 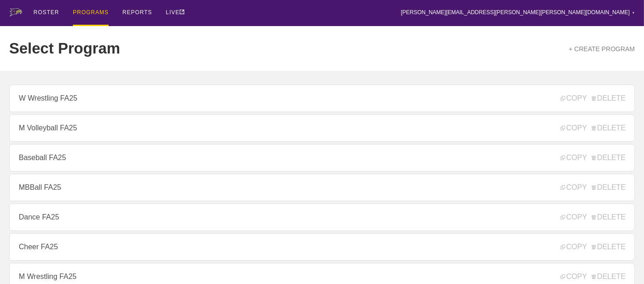 What do you see at coordinates (601, 49) in the screenshot?
I see `a: + CREATE PROGRAM` at bounding box center [601, 49].